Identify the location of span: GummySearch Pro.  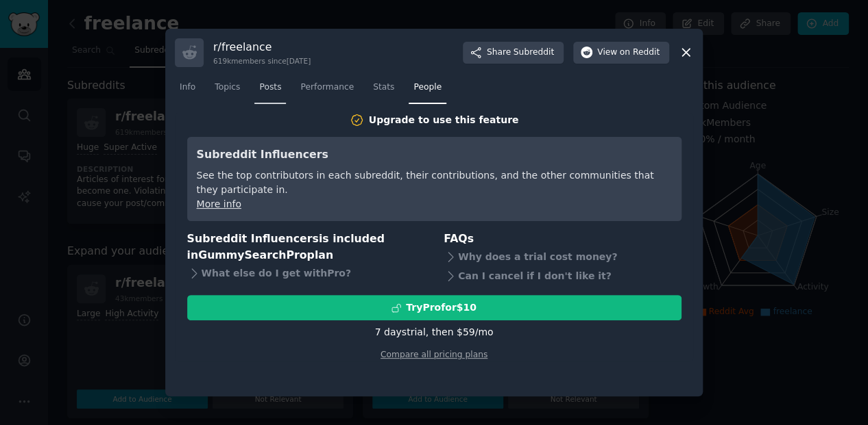
(252, 255).